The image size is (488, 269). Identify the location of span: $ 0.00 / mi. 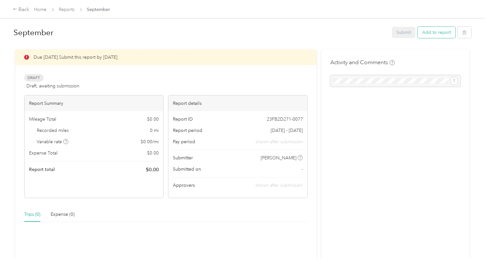
(150, 142).